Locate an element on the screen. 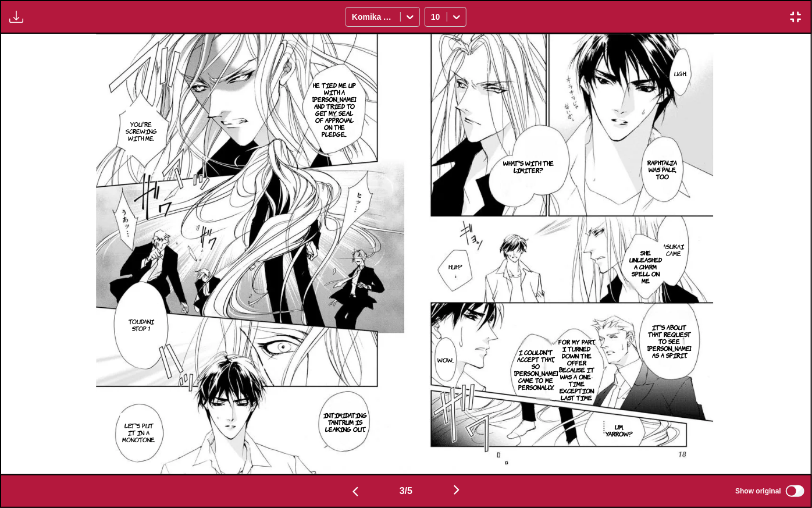 The height and width of the screenshot is (508, 812). span: Show original is located at coordinates (757, 491).